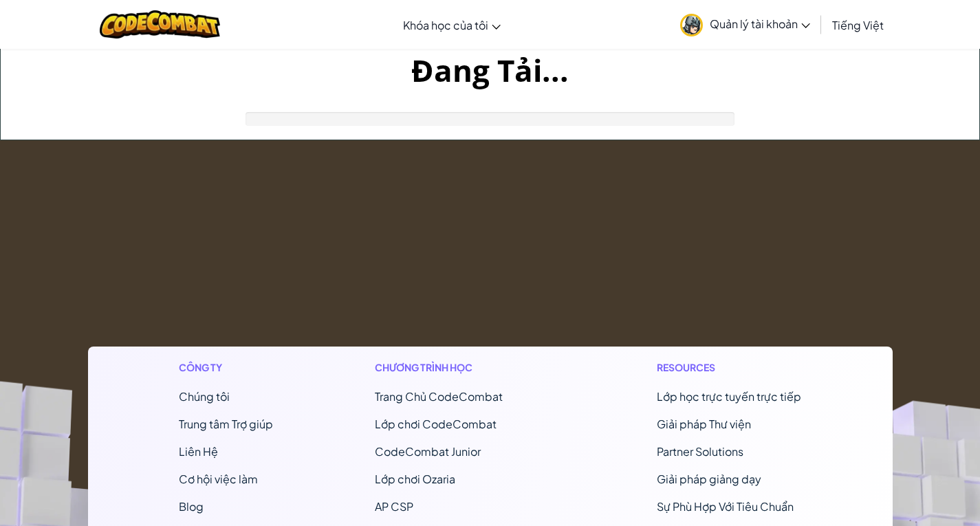 The height and width of the screenshot is (526, 980). I want to click on span: Liên Hệ, so click(198, 451).